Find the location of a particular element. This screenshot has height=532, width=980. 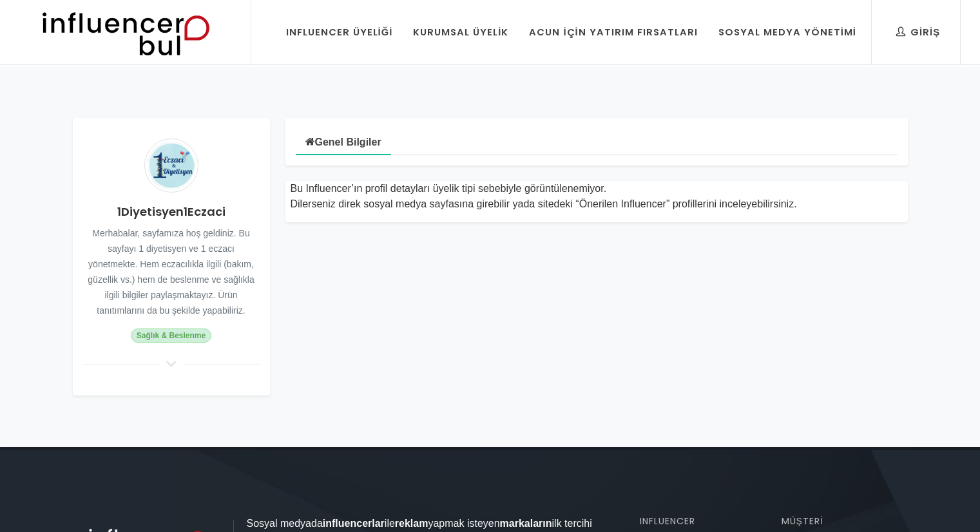

div: Acun İçin Yatırım Fırsatları is located at coordinates (613, 32).